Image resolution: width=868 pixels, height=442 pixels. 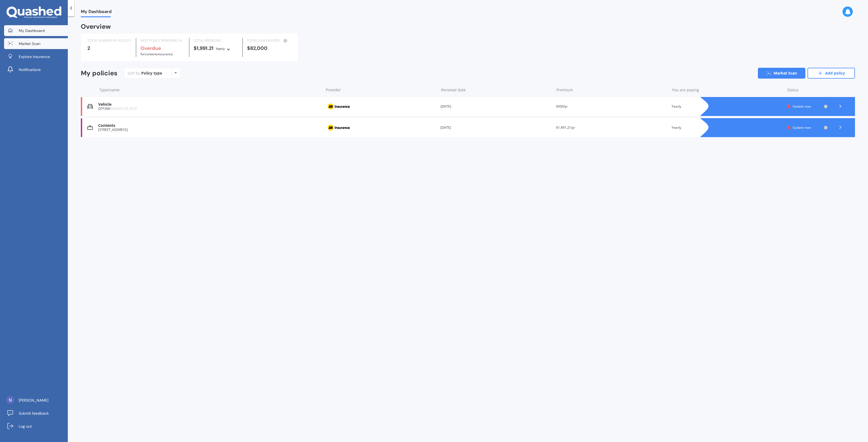 I want to click on a: Notifications, so click(x=36, y=70).